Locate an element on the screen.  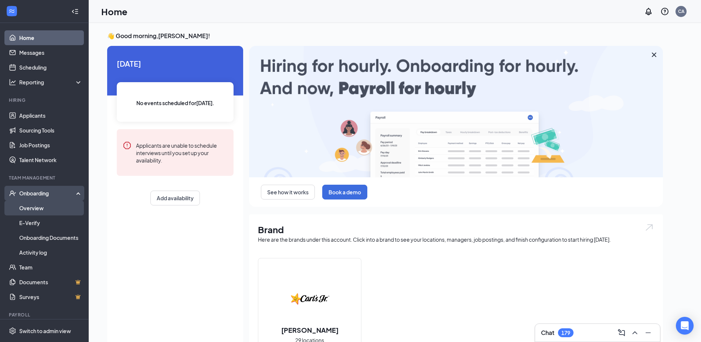
button: Add availability is located at coordinates (175, 198).